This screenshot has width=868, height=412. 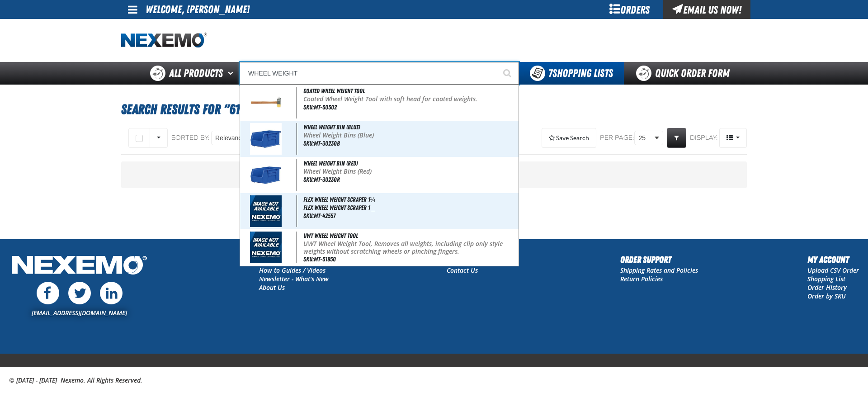 What do you see at coordinates (320, 107) in the screenshot?
I see `span: SKU:MT-50502` at bounding box center [320, 107].